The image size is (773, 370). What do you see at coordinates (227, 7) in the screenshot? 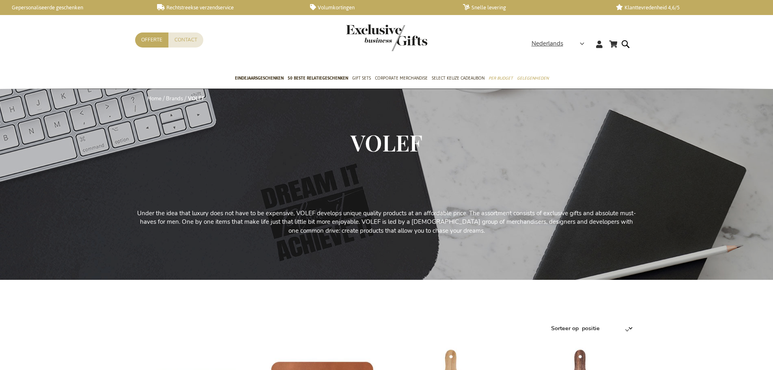
I see `a: Rechtstreekse verzendservice` at bounding box center [227, 7].